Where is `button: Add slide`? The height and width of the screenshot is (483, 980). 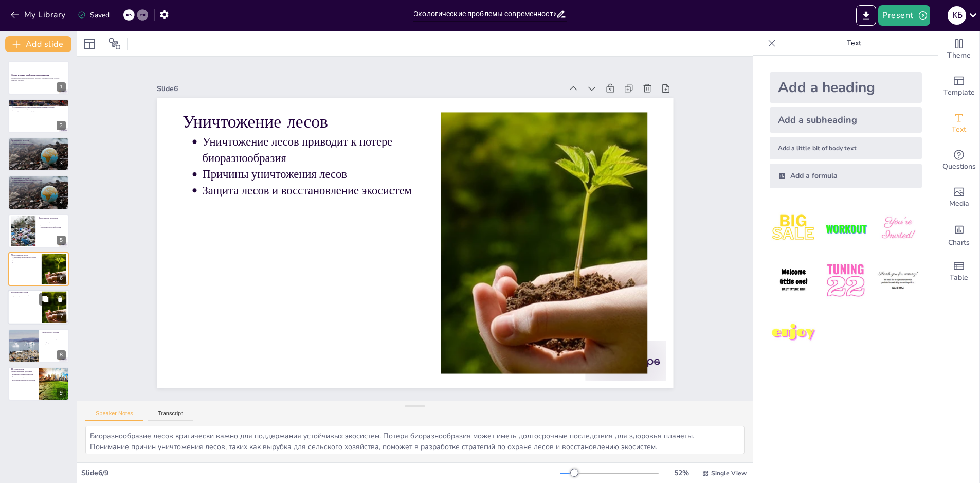
button: Add slide is located at coordinates (38, 44).